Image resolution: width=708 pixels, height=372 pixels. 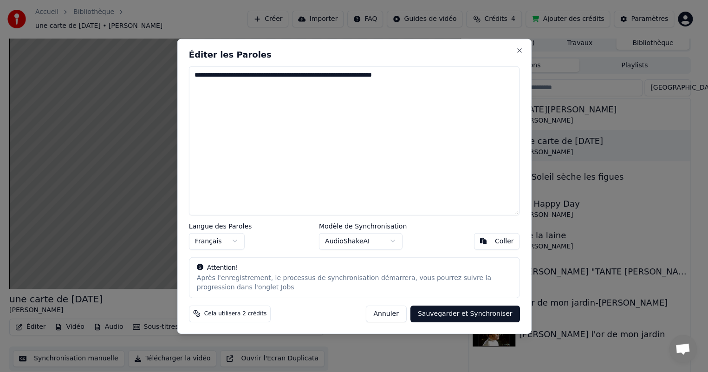 I want to click on span: Cela utilisera 2 crédits, so click(x=235, y=313).